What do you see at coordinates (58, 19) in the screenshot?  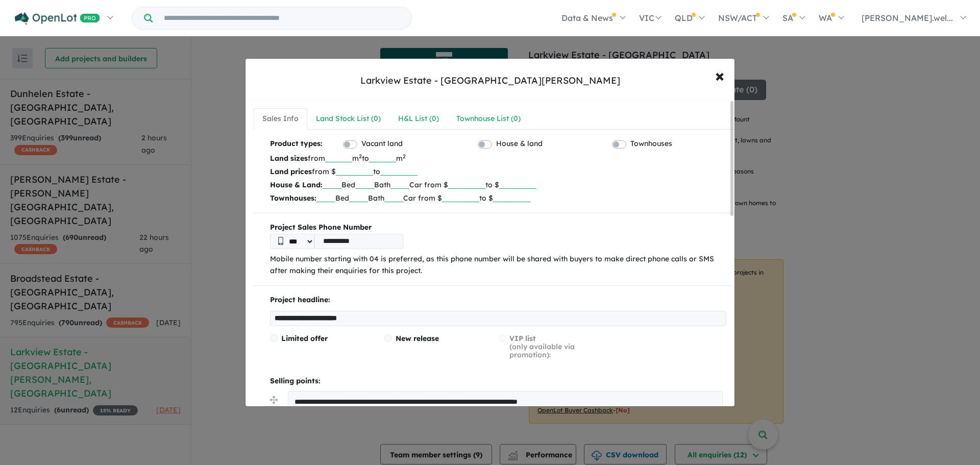 I see `img: Openlot PRO Logo White` at bounding box center [58, 19].